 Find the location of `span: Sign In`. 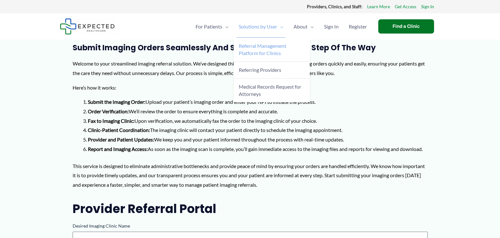

span: Sign In is located at coordinates (331, 27).